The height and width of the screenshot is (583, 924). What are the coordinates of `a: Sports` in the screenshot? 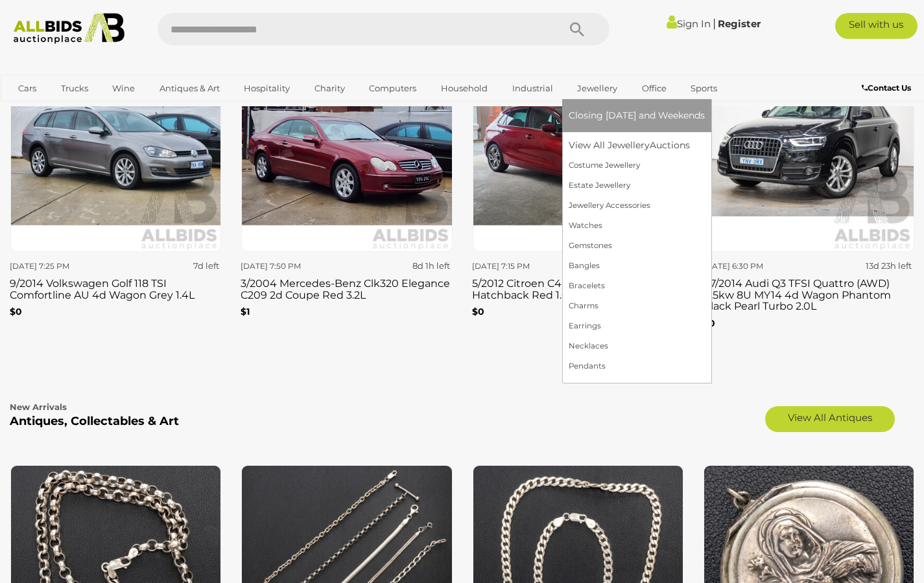 It's located at (703, 88).